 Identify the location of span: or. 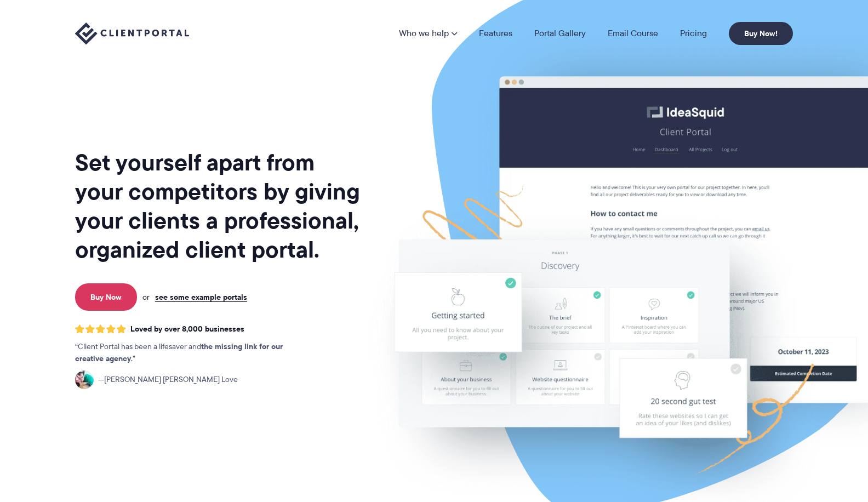
(146, 297).